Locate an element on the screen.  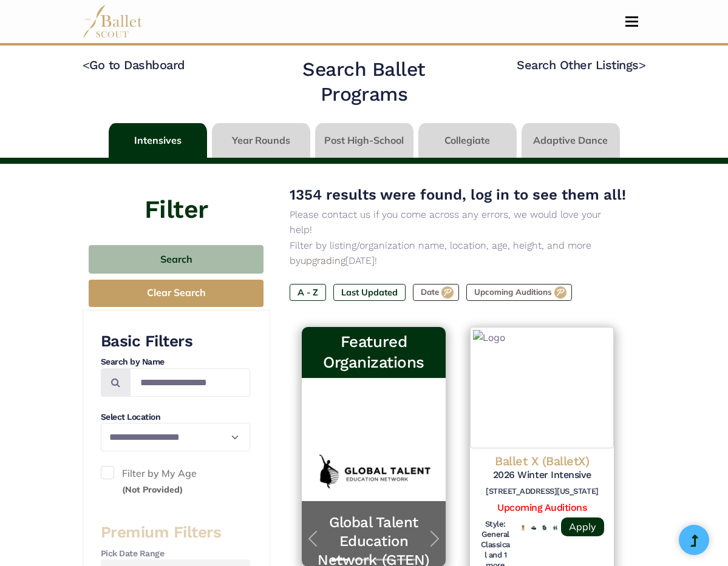
h3: Premium Filters is located at coordinates (176, 533).